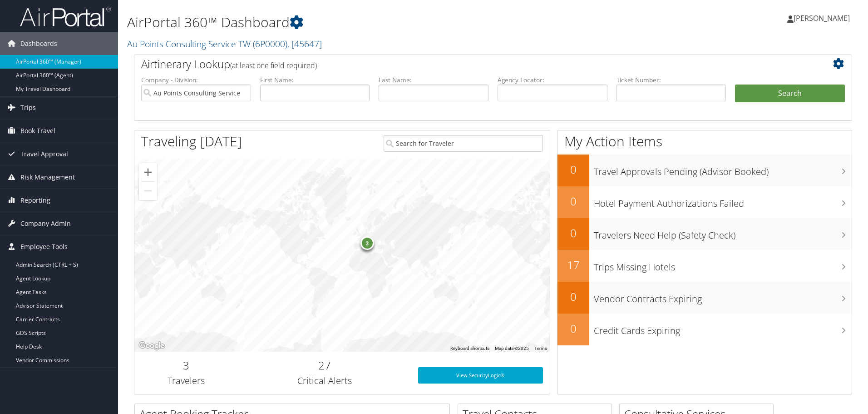  I want to click on button: Search, so click(790, 94).